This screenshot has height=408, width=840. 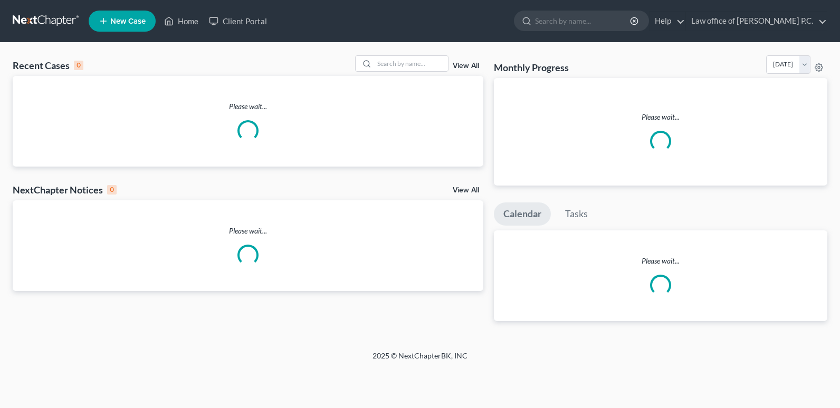 What do you see at coordinates (531, 68) in the screenshot?
I see `h3: Monthly Progress` at bounding box center [531, 68].